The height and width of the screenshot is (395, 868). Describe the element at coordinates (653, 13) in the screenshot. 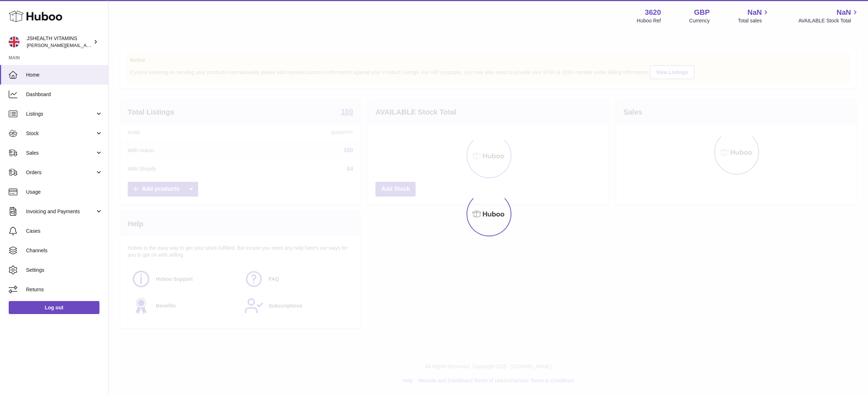

I see `strong: 3620` at that location.